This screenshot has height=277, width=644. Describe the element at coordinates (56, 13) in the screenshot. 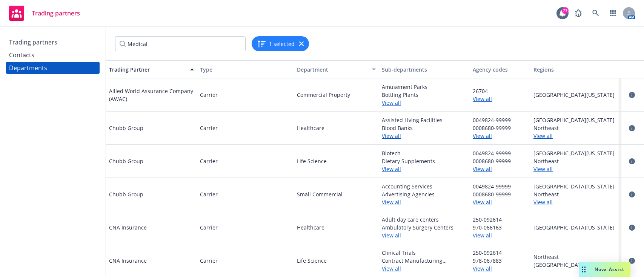

I see `span: Trading partners` at that location.